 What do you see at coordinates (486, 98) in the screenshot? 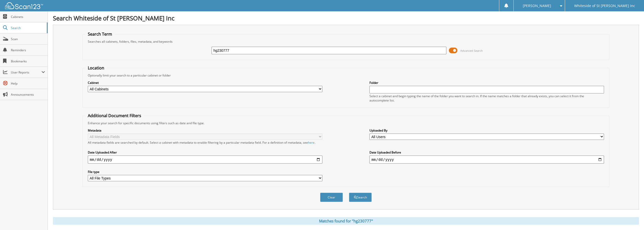
I see `div: Select a cabinet and begin typing the name of the folder you want to search in. If the name match...` at bounding box center [486, 98].